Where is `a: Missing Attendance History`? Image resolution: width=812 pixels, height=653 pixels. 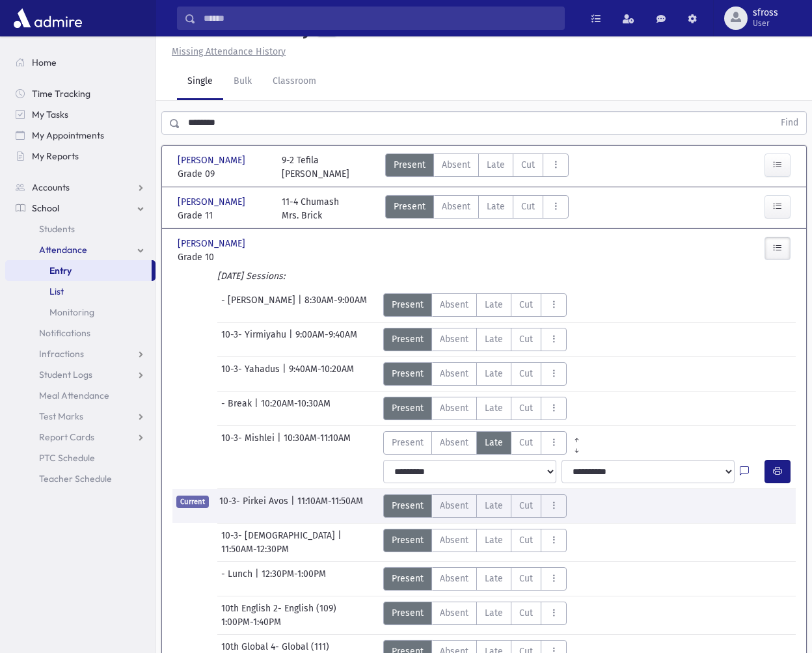 a: Missing Attendance History is located at coordinates (226, 52).